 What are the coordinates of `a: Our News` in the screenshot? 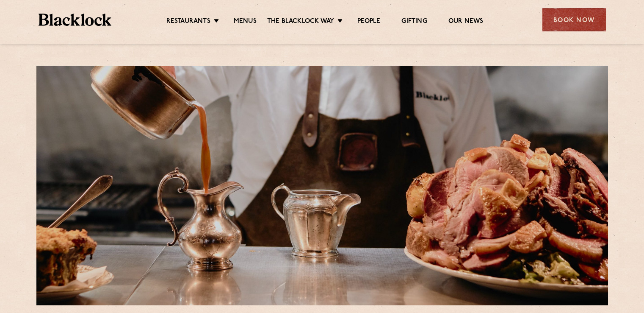 It's located at (466, 22).